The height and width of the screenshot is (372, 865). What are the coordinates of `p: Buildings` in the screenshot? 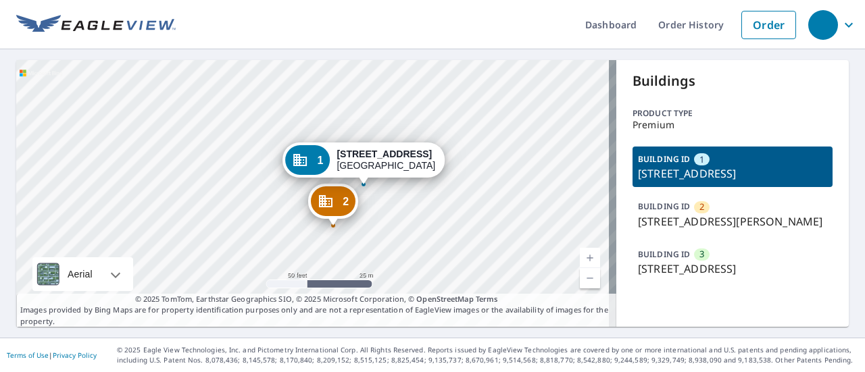 It's located at (732, 81).